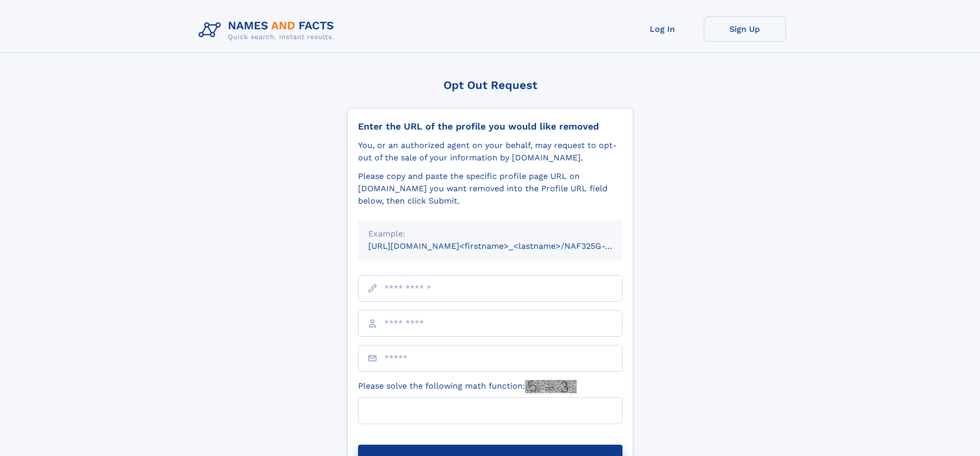 The image size is (980, 456). Describe the element at coordinates (269, 31) in the screenshot. I see `img: Logo Names and Facts` at that location.